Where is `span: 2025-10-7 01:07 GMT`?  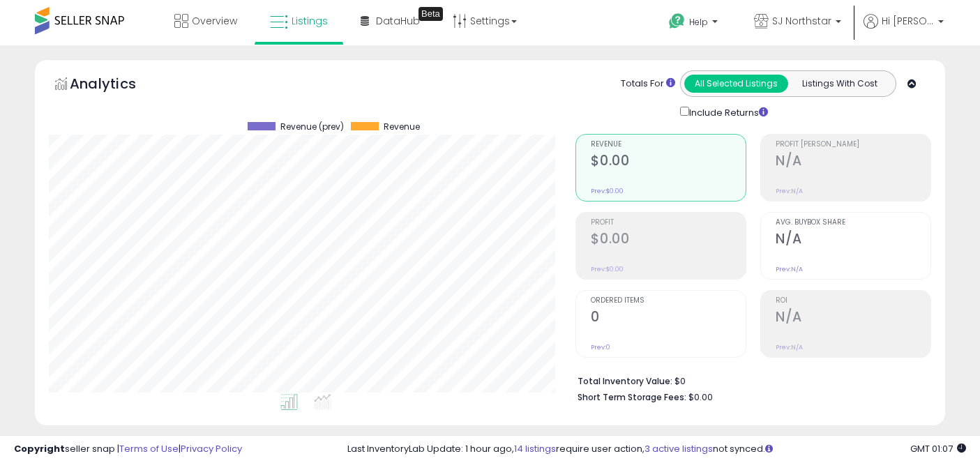 span: 2025-10-7 01:07 GMT is located at coordinates (938, 448).